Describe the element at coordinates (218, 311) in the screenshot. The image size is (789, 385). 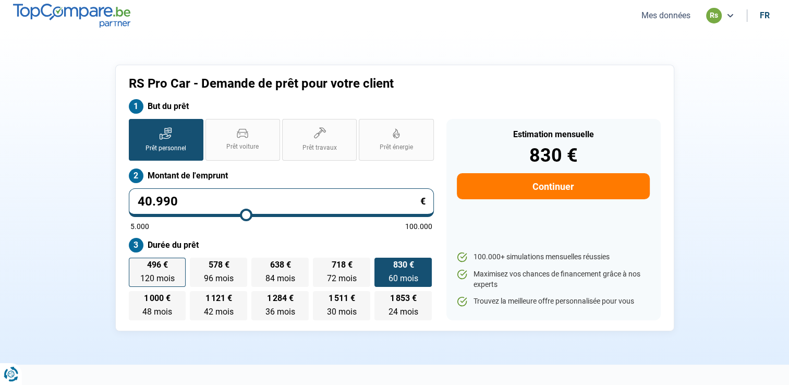
I see `span: 42 mois` at that location.